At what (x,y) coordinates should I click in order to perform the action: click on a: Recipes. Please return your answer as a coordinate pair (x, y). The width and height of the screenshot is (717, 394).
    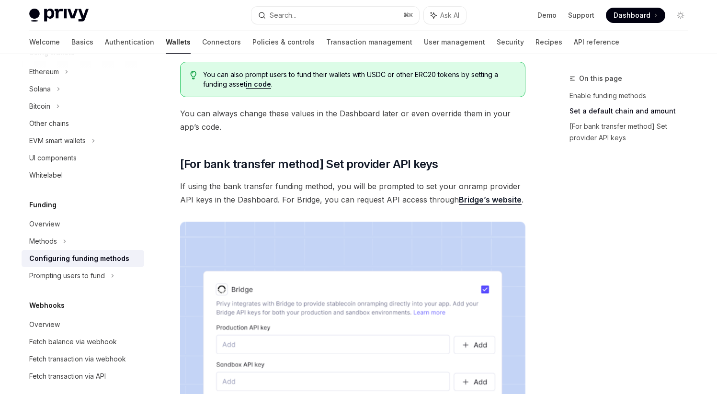
    Looking at the image, I should click on (549, 42).